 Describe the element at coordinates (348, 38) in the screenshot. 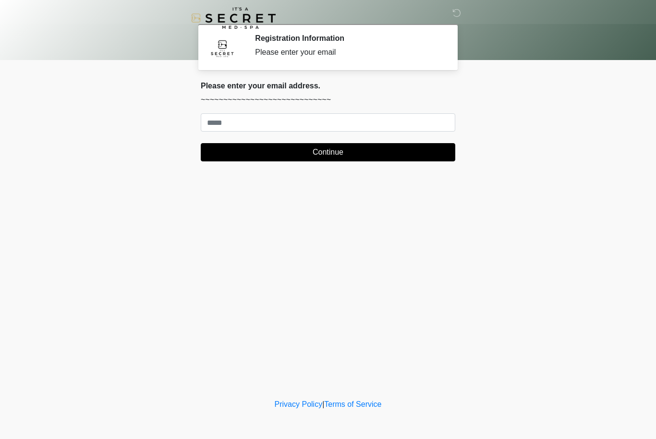

I see `h2: Registration Information` at that location.